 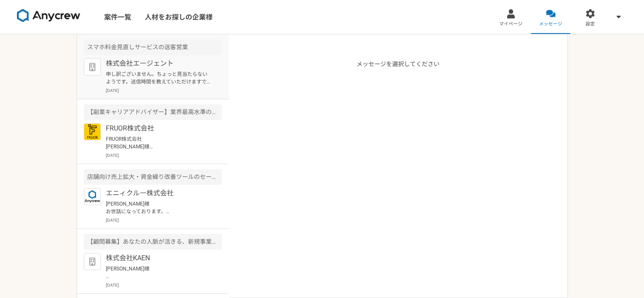 What do you see at coordinates (398, 179) in the screenshot?
I see `p: メッセージを選択してください` at bounding box center [398, 179].